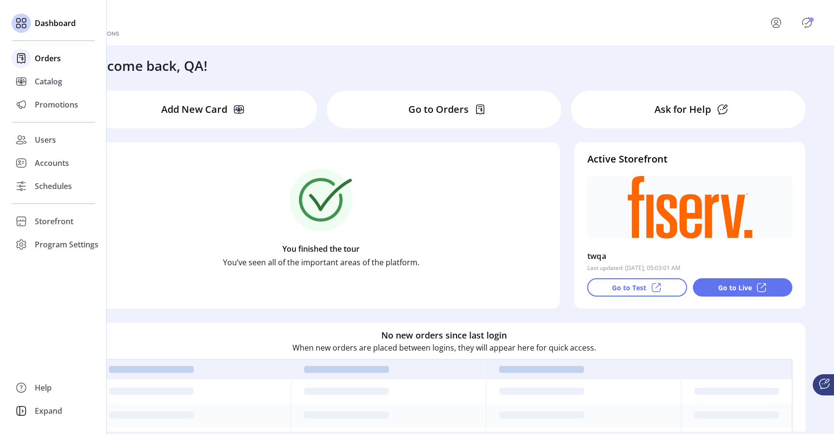  Describe the element at coordinates (48, 82) in the screenshot. I see `span: Catalog` at that location.